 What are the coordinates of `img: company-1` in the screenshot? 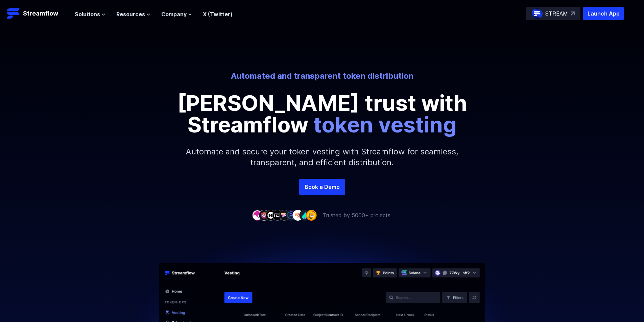 It's located at (257, 215).